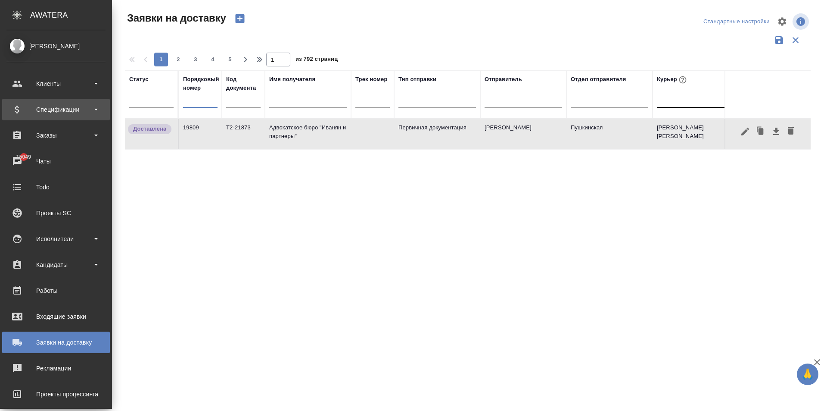  I want to click on span: Посмотреть информацию, so click(802, 22).